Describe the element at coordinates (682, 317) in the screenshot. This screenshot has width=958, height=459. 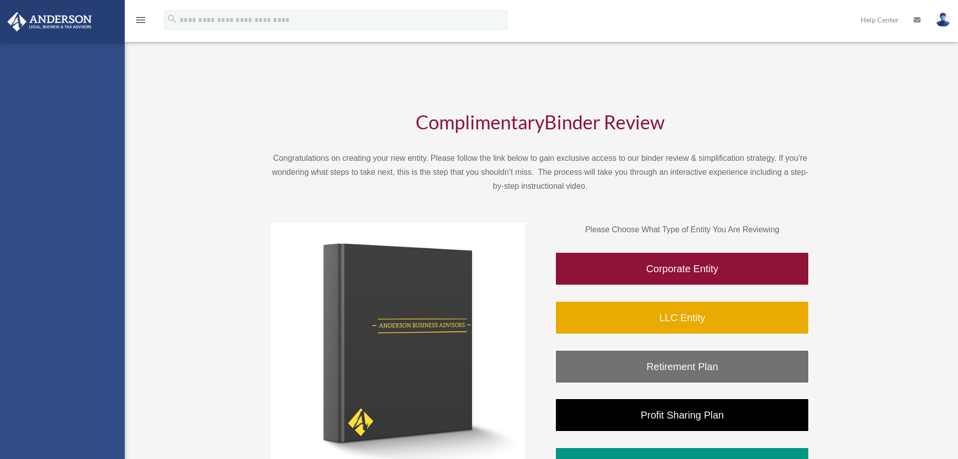
I see `a: LLC Entity` at that location.